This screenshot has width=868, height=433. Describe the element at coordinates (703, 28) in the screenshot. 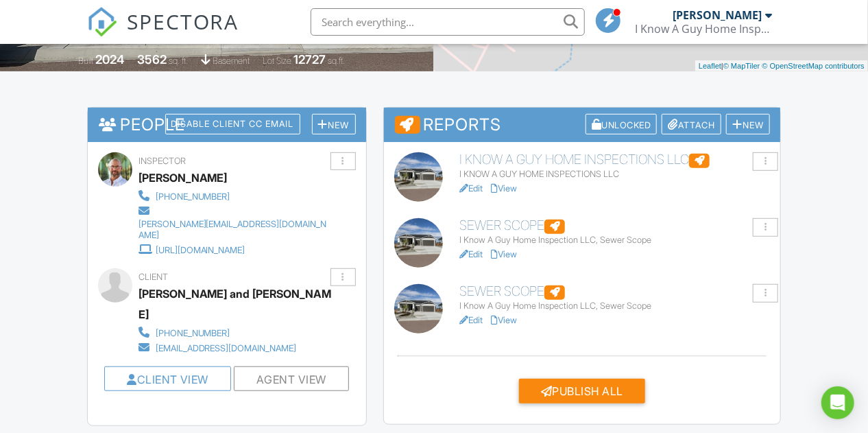

I see `div: I Know A Guy Home Inspections LLC` at that location.